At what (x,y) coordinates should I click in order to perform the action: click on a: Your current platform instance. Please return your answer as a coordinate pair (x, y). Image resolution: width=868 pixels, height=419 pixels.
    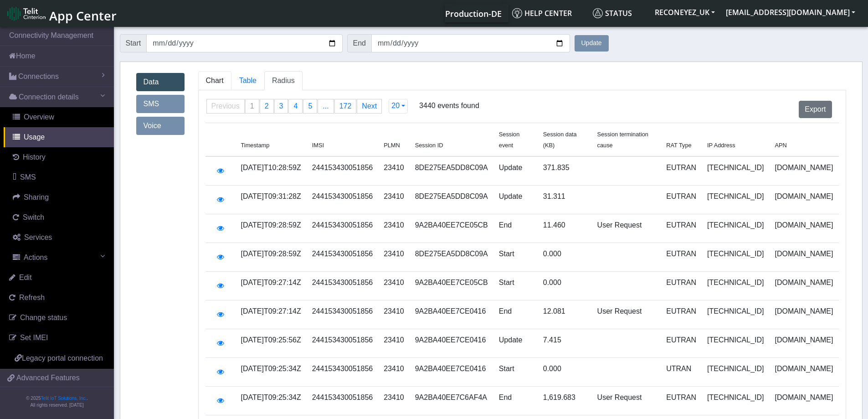
    Looking at the image, I should click on (473, 13).